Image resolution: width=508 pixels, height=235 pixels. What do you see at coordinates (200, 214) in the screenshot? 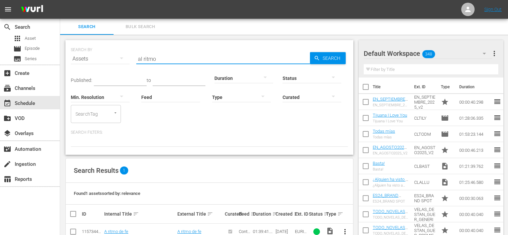
I see `div: External Title` at bounding box center [200, 214].